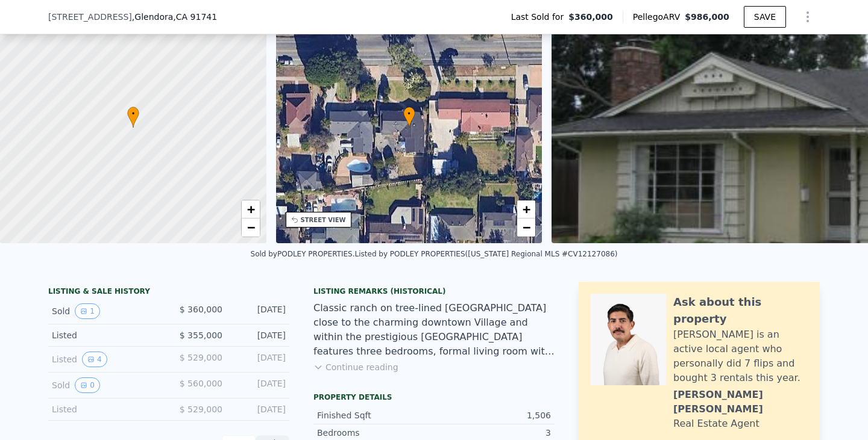  Describe the element at coordinates (492, 433) in the screenshot. I see `div: 3` at that location.